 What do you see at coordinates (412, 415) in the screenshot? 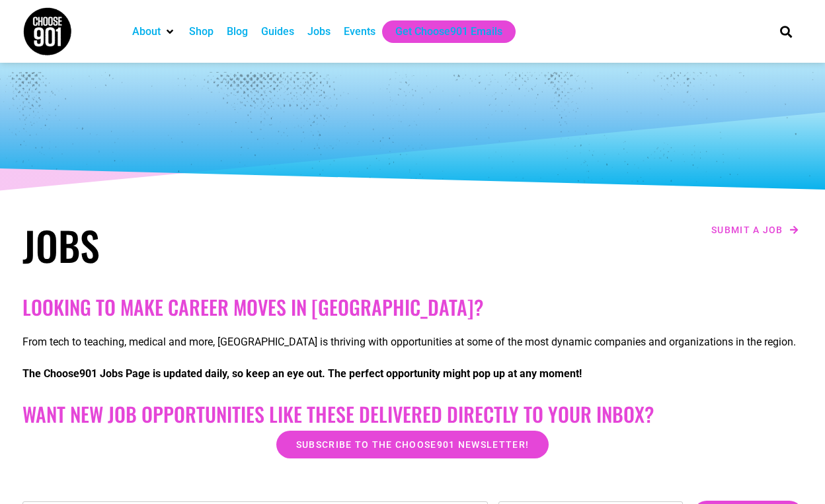
I see `h2: Want New Job Opportunities like these Delivered Directly to your Inbox?` at bounding box center [412, 415].